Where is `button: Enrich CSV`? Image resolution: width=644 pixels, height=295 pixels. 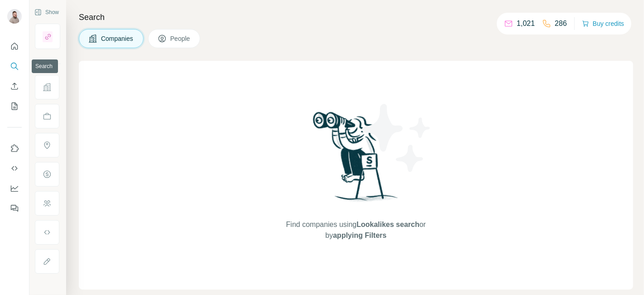
button: Enrich CSV is located at coordinates (15, 86).